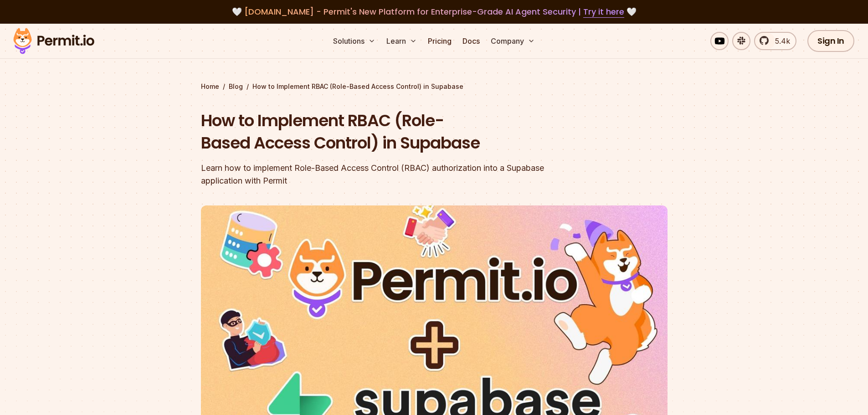 The image size is (868, 415). Describe the element at coordinates (604, 12) in the screenshot. I see `a: Try it here` at that location.